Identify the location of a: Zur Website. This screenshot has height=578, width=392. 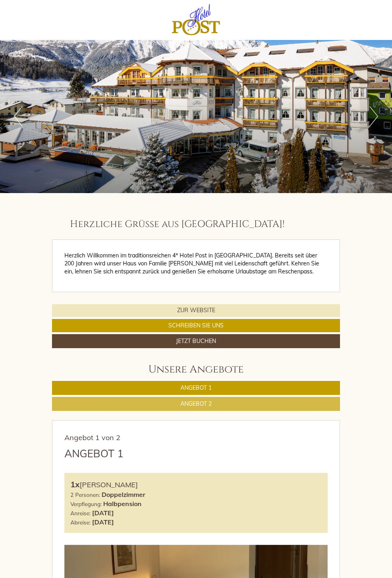
(196, 311).